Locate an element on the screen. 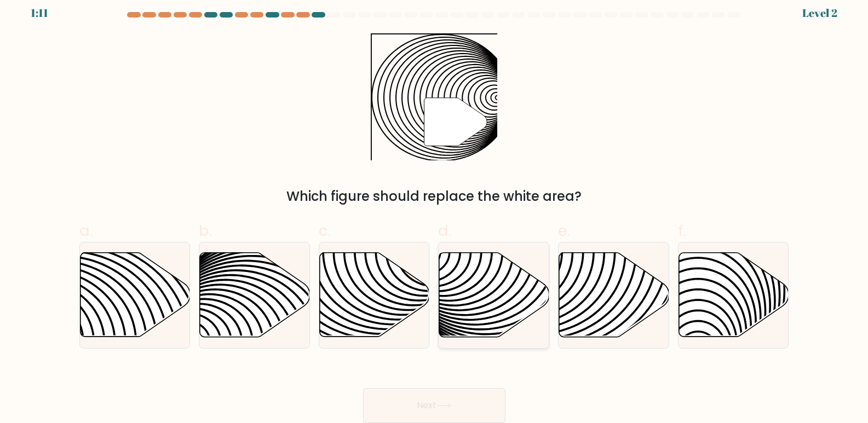 The width and height of the screenshot is (868, 423). span: a. is located at coordinates (86, 230).